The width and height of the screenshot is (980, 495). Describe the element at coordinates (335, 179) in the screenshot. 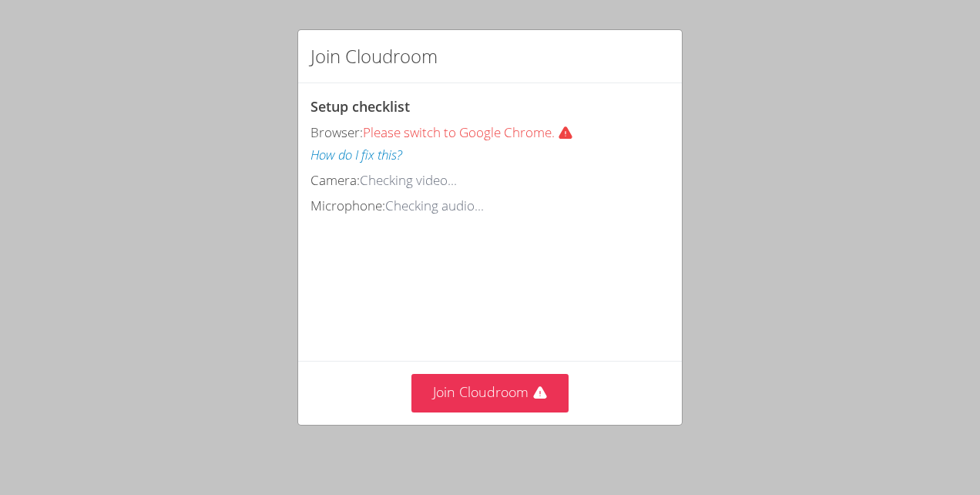

I see `span: Camera:` at that location.